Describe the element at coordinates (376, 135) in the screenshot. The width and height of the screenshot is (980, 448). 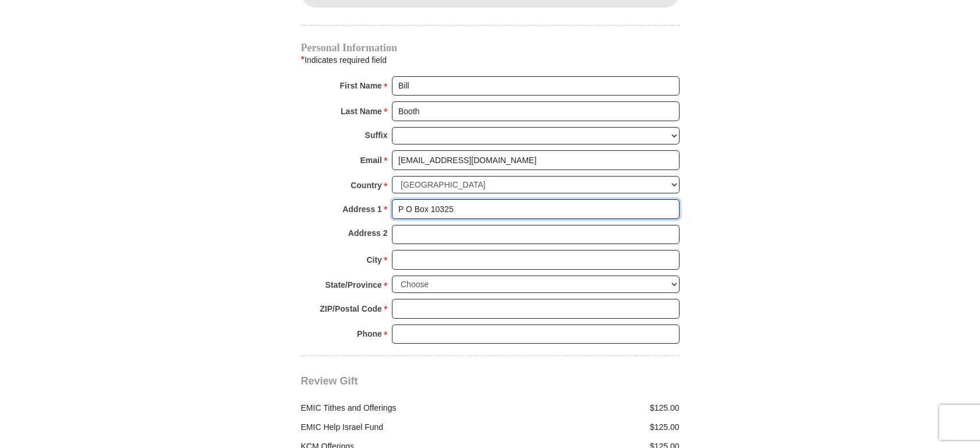
I see `strong: Suffix` at that location.